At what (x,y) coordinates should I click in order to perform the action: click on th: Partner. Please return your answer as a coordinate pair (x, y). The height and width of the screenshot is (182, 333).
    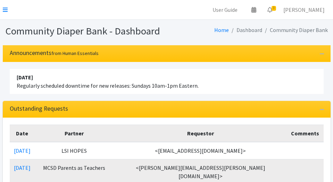
    Looking at the image, I should click on (74, 133).